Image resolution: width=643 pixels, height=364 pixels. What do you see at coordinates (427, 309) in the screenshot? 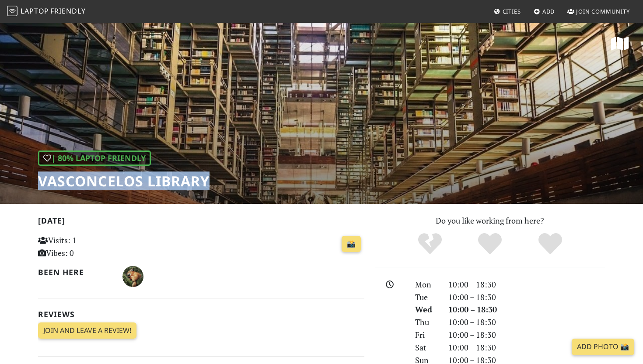
I see `div: Wed` at bounding box center [427, 309].